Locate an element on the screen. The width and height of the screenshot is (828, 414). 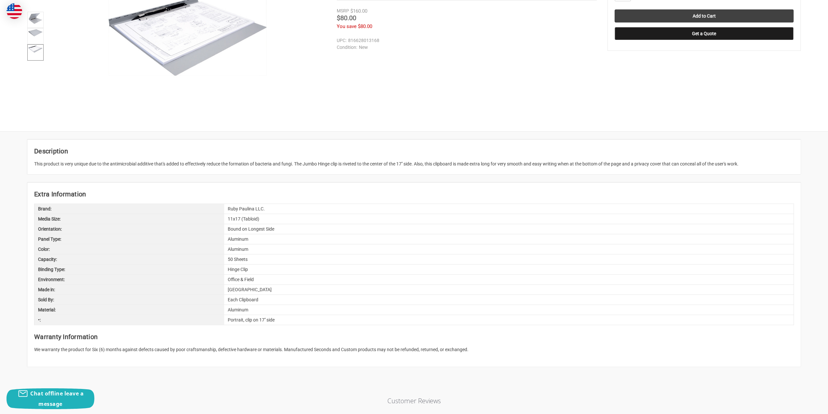
div: Each Clipboard is located at coordinates (509, 299).